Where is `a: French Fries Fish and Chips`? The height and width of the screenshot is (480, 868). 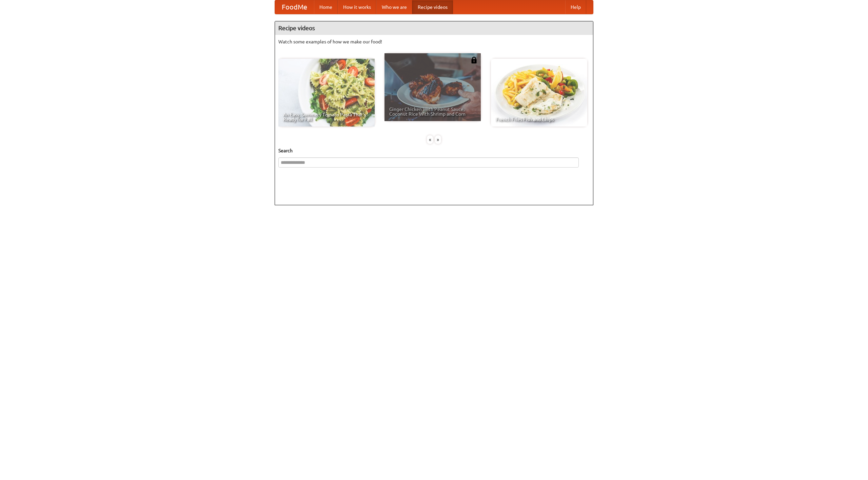
a: French Fries Fish and Chips is located at coordinates (539, 92).